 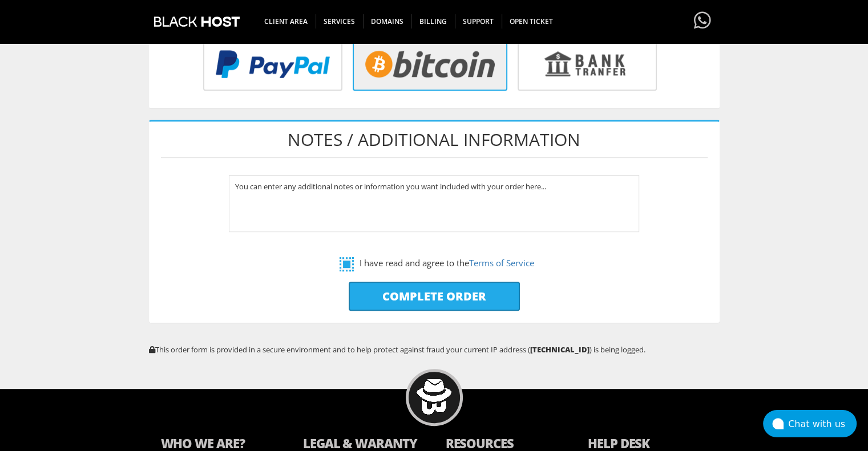 I want to click on h1: Notes / Additional Information, so click(x=434, y=139).